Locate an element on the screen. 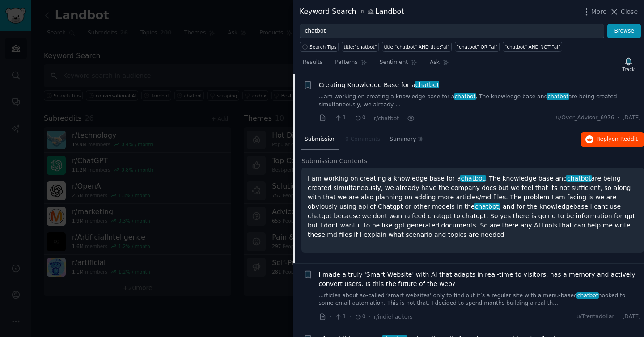 This screenshot has width=644, height=337. span: Results is located at coordinates (313, 63).